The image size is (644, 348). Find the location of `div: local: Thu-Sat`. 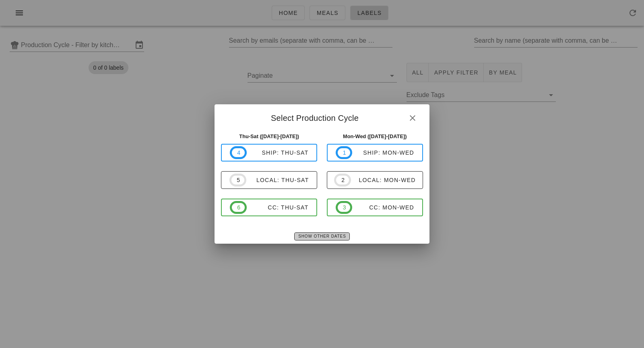

div: local: Thu-Sat is located at coordinates (277, 180).